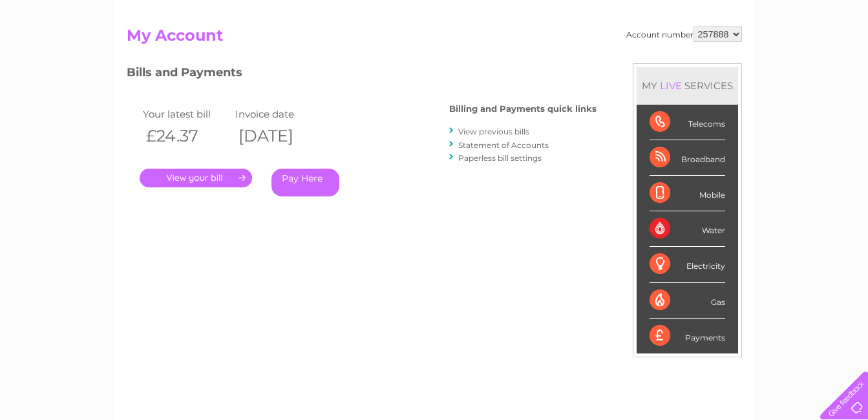 Image resolution: width=868 pixels, height=420 pixels. Describe the element at coordinates (671, 85) in the screenshot. I see `div: LIVE` at that location.